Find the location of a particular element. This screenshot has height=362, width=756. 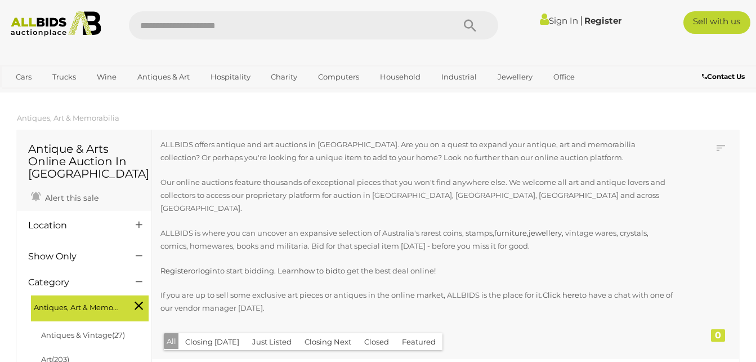

a: how to bid is located at coordinates (318, 270).